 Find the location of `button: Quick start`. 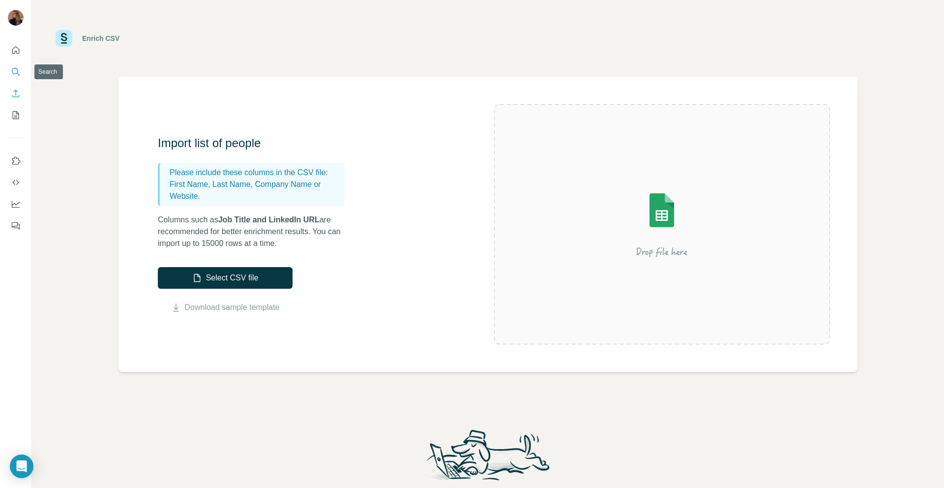

button: Quick start is located at coordinates (16, 50).